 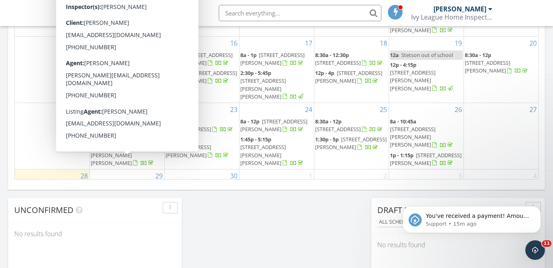 What do you see at coordinates (100, 121) in the screenshot?
I see `span: 8a - 11a` at bounding box center [100, 121].